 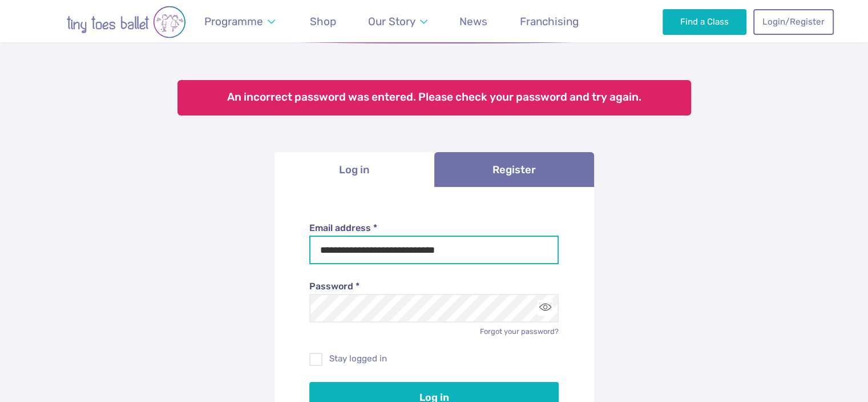 I want to click on span: Shop, so click(x=323, y=21).